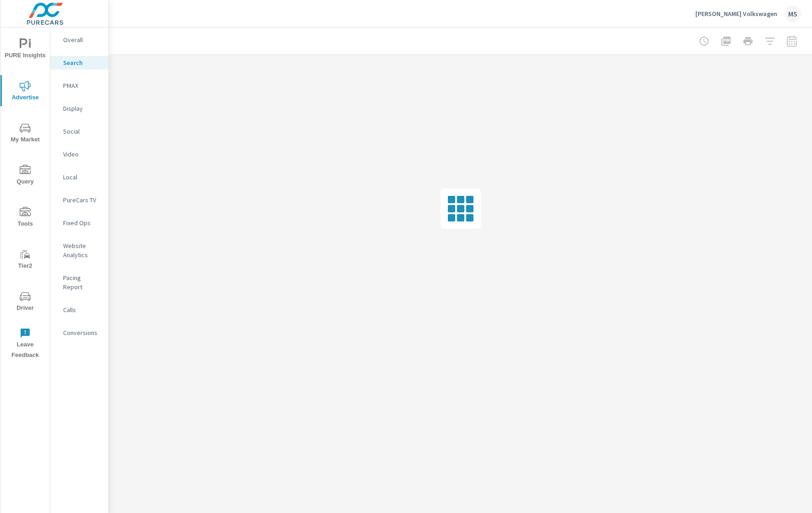 This screenshot has height=513, width=812. Describe the element at coordinates (793, 14) in the screenshot. I see `div: MS` at that location.